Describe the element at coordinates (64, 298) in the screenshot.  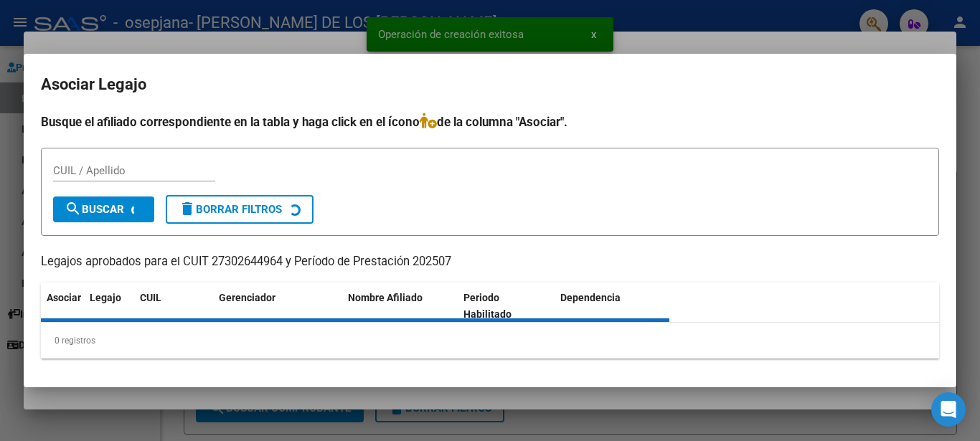
I see `span: Asociar` at that location.